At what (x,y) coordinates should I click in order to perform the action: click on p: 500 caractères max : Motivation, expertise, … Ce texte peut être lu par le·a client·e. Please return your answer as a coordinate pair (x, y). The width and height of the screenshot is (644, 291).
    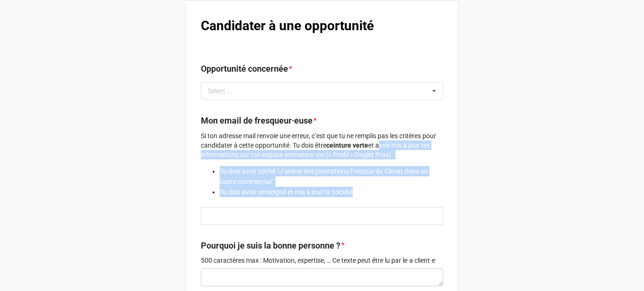
    Looking at the image, I should click on (322, 261).